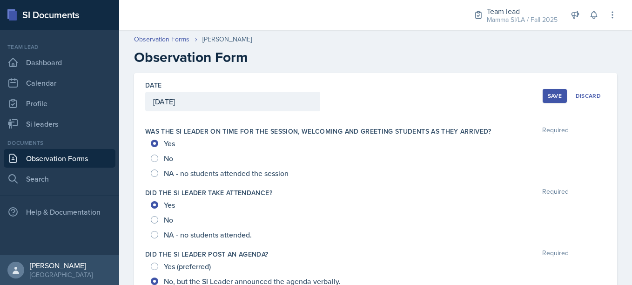 The image size is (632, 285). Describe the element at coordinates (60, 179) in the screenshot. I see `a: Search` at that location.